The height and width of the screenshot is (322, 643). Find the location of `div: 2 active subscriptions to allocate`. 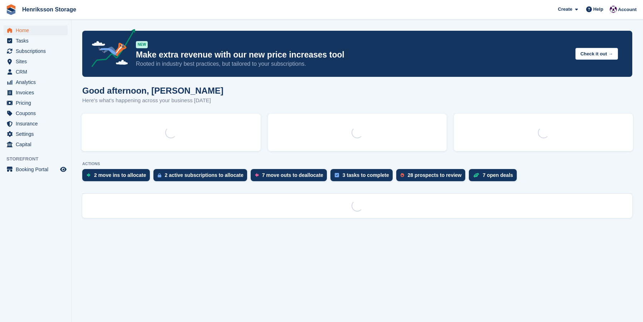

div: 2 active subscriptions to allocate is located at coordinates (204, 175).